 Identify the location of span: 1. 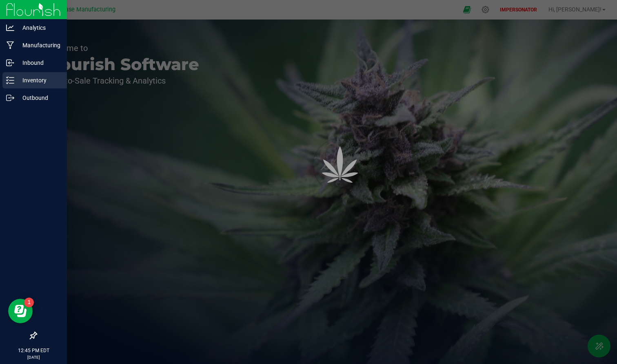
(5, 4).